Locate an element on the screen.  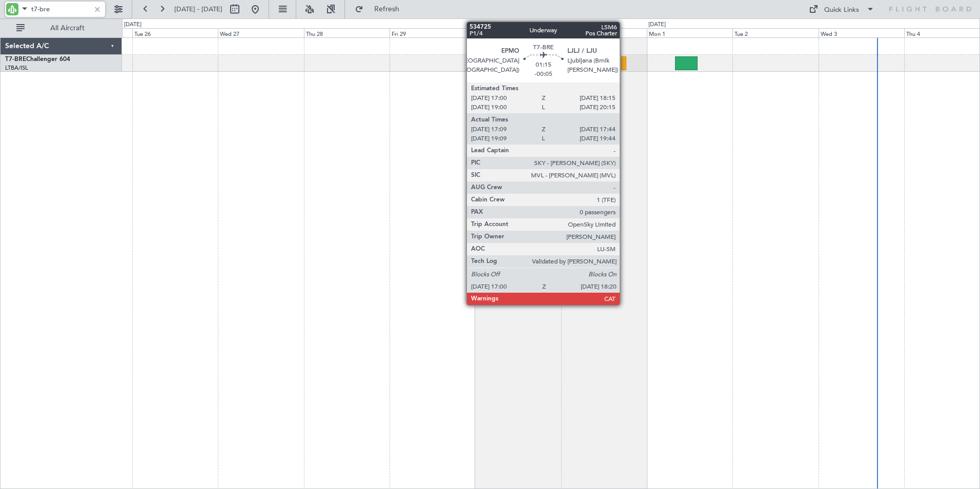
div: Tue 2 is located at coordinates (775, 33).